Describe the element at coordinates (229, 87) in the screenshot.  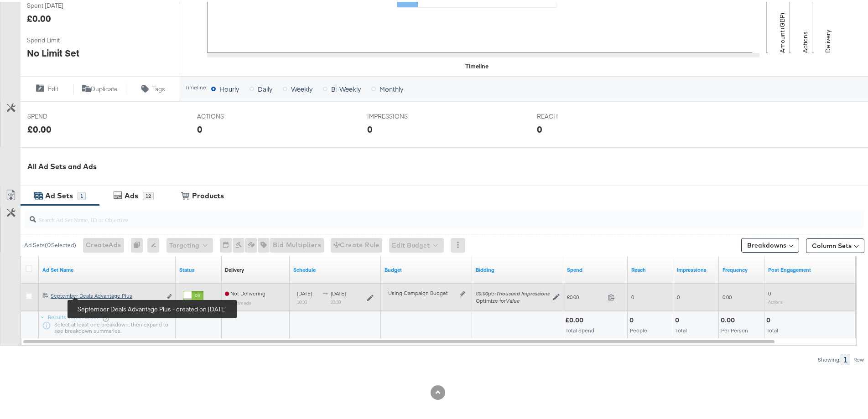
I see `span: Hourly` at that location.